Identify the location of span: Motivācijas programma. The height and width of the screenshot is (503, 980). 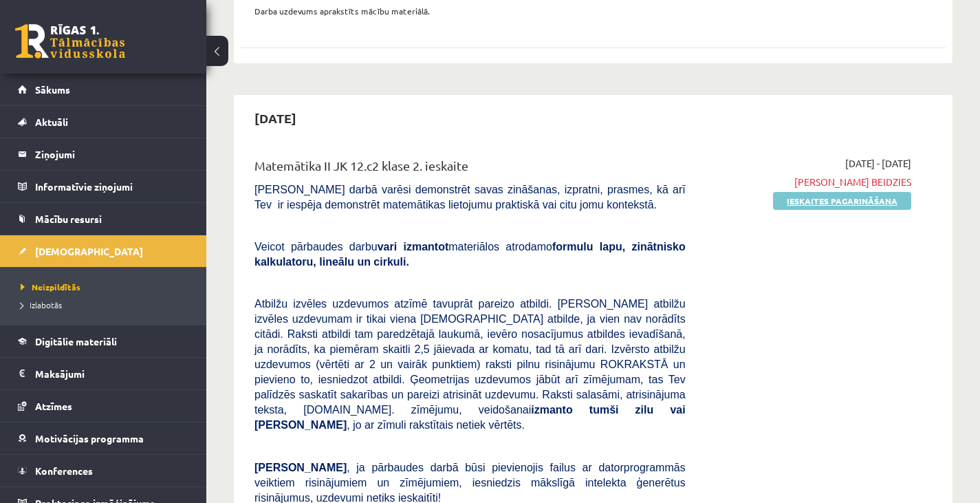
(89, 438).